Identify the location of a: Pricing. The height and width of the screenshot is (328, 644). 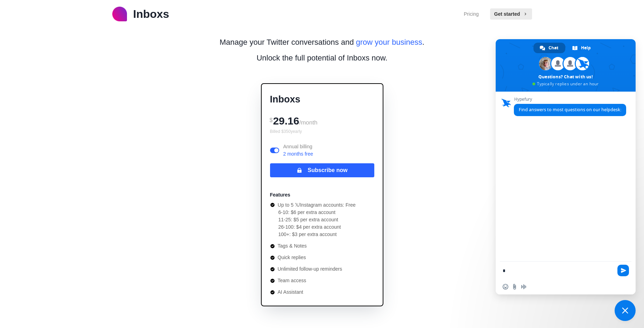
(471, 14).